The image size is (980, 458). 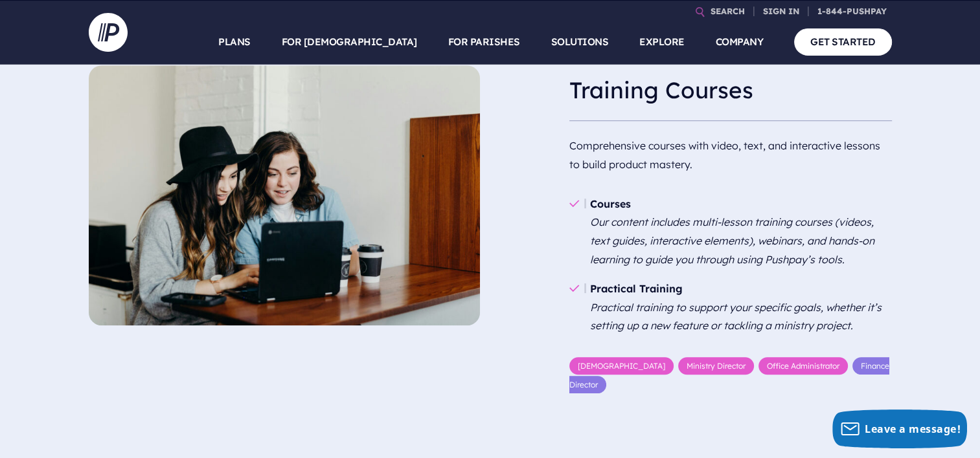 I want to click on a: Ministry Director, so click(x=716, y=366).